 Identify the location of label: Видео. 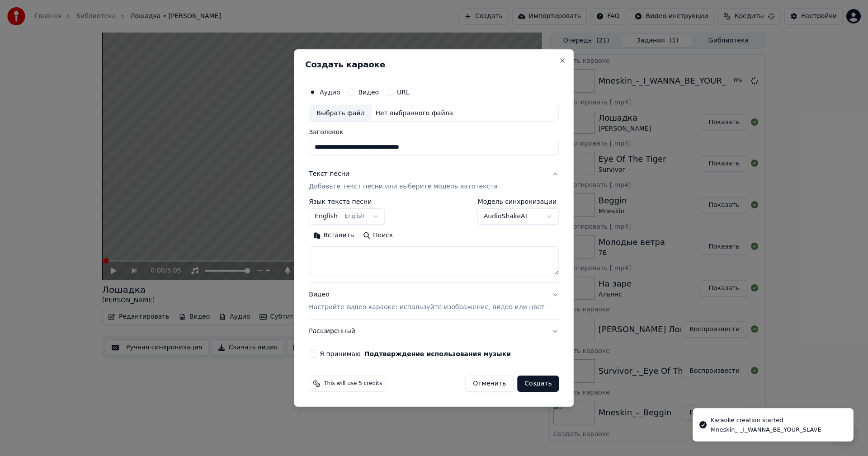
(369, 93).